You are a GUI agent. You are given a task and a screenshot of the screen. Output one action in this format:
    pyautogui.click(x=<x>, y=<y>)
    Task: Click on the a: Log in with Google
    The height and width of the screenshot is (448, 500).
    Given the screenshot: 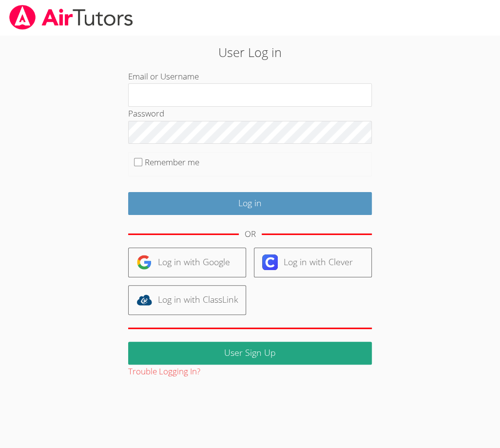 What is the action you would take?
    pyautogui.click(x=187, y=262)
    